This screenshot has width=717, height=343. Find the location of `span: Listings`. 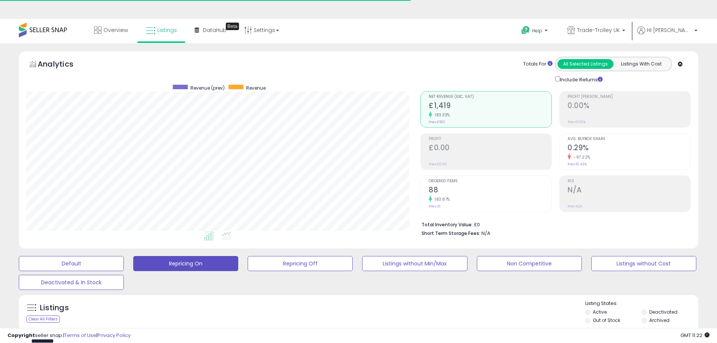

span: Listings is located at coordinates (167, 30).